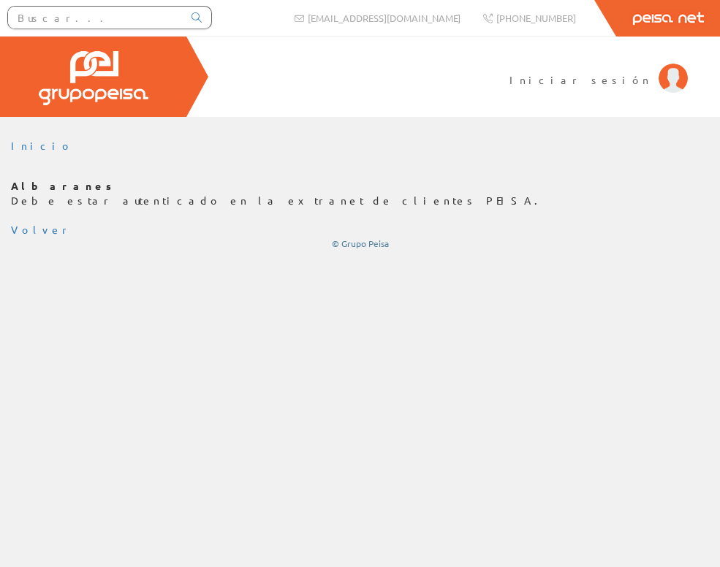 This screenshot has width=720, height=567. I want to click on p: Debe estar autenticado en la extranet de clientes PEISA., so click(360, 194).